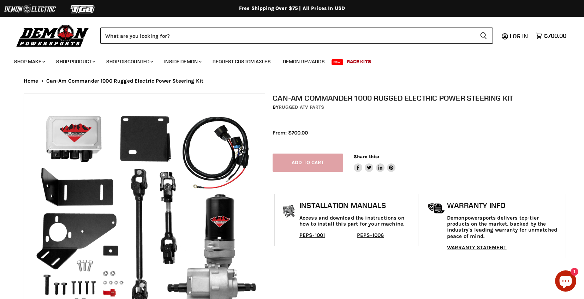 Image resolution: width=584 pixels, height=299 pixels. Describe the element at coordinates (420, 107) in the screenshot. I see `div: by` at that location.